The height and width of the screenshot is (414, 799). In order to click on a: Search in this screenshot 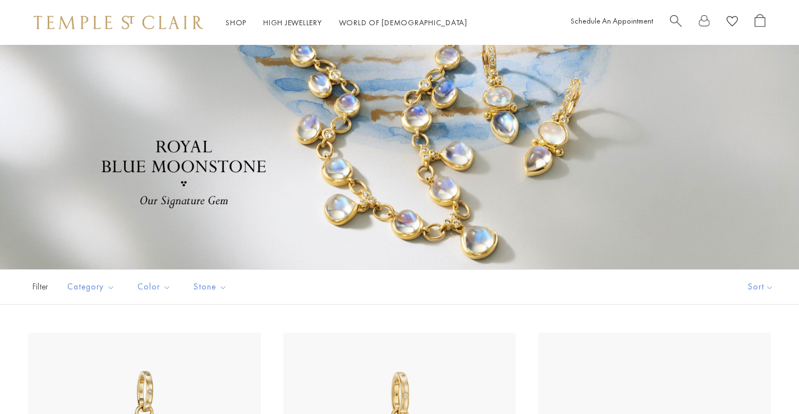, I will do `click(676, 22)`.